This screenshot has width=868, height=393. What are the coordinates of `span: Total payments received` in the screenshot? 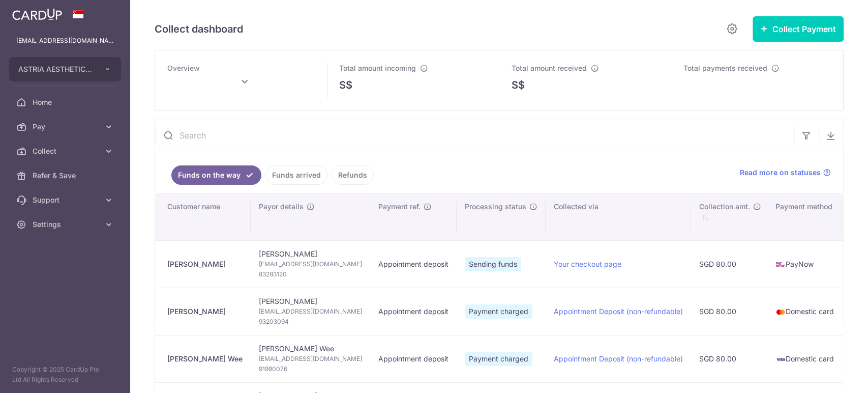 It's located at (725, 68).